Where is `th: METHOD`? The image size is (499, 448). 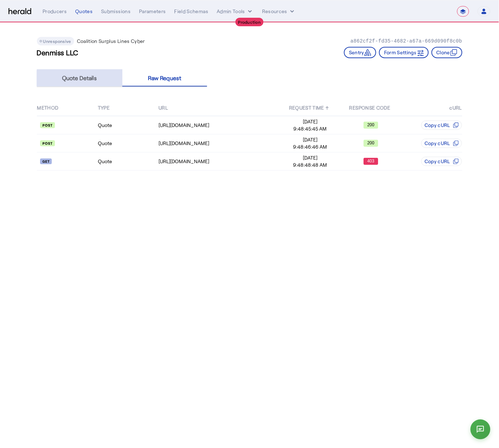
th: METHOD is located at coordinates (67, 108).